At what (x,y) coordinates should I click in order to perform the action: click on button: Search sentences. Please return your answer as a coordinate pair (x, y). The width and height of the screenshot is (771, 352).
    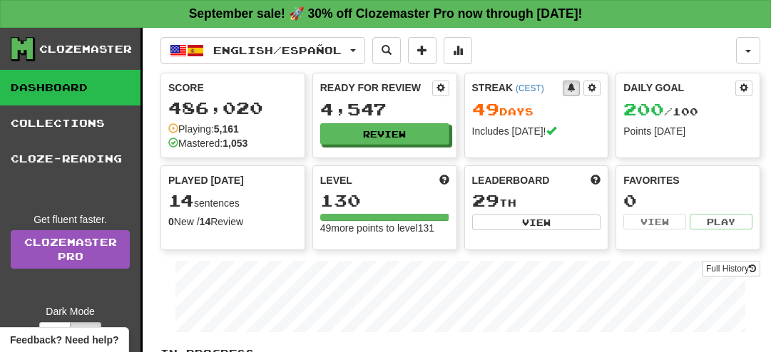
    Looking at the image, I should click on (387, 51).